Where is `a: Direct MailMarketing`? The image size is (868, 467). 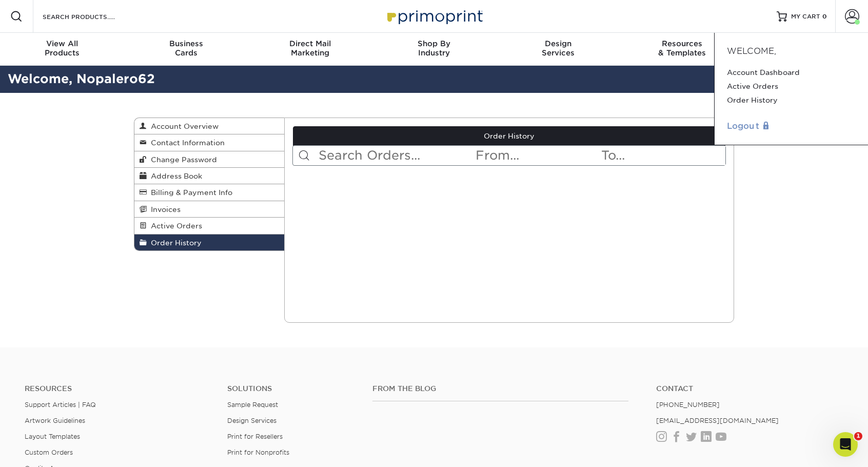 a: Direct MailMarketing is located at coordinates (310, 50).